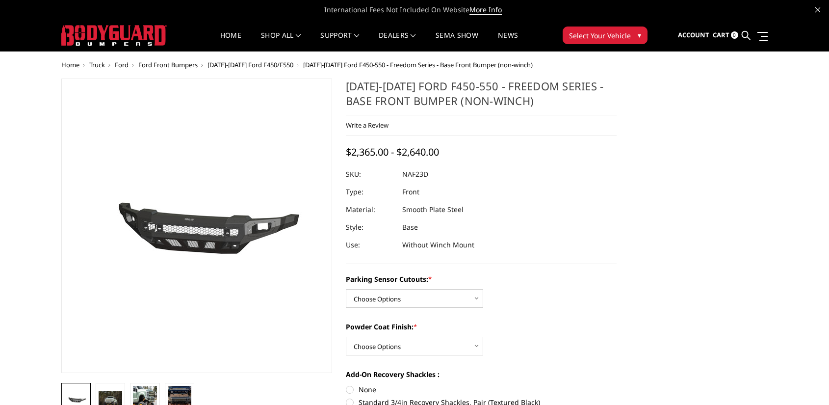 The height and width of the screenshot is (405, 829). Describe the element at coordinates (97, 65) in the screenshot. I see `a: Truck` at that location.